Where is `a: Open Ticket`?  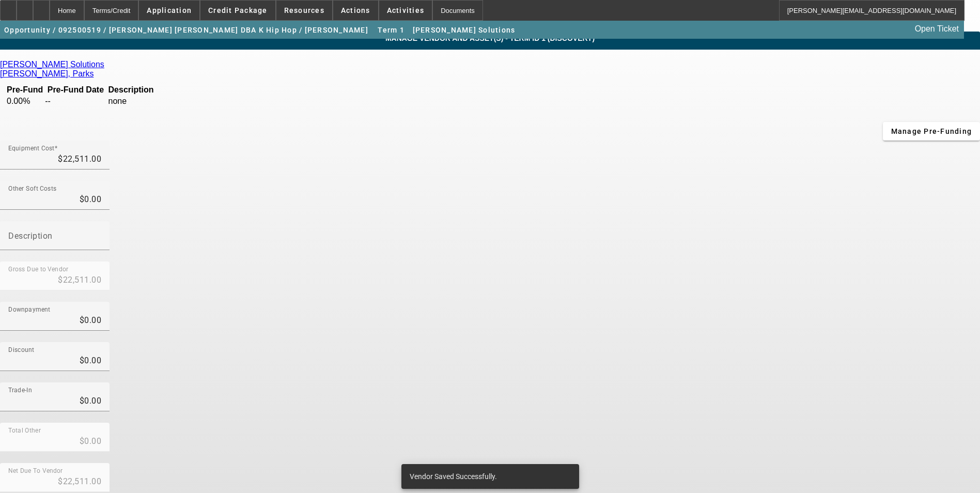
a: Open Ticket is located at coordinates (937, 29).